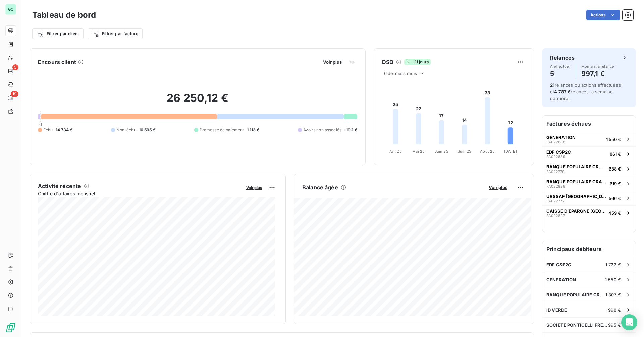 This screenshot has width=644, height=337. Describe the element at coordinates (139, 193) in the screenshot. I see `span: Chiffre d'affaires mensuel` at that location.